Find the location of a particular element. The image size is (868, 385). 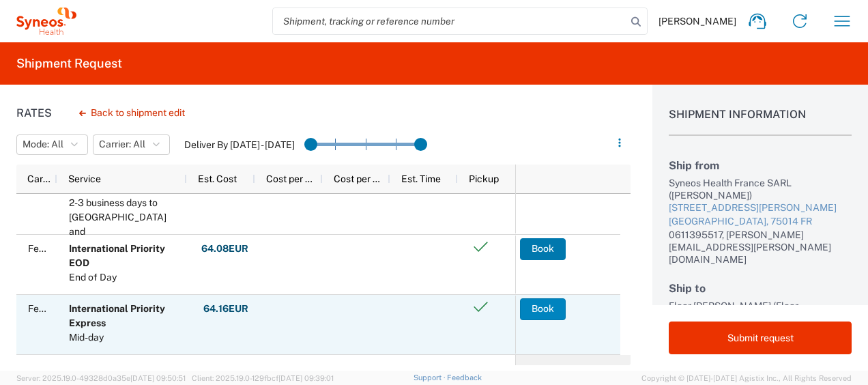

span: Est. Cost is located at coordinates (217, 179).